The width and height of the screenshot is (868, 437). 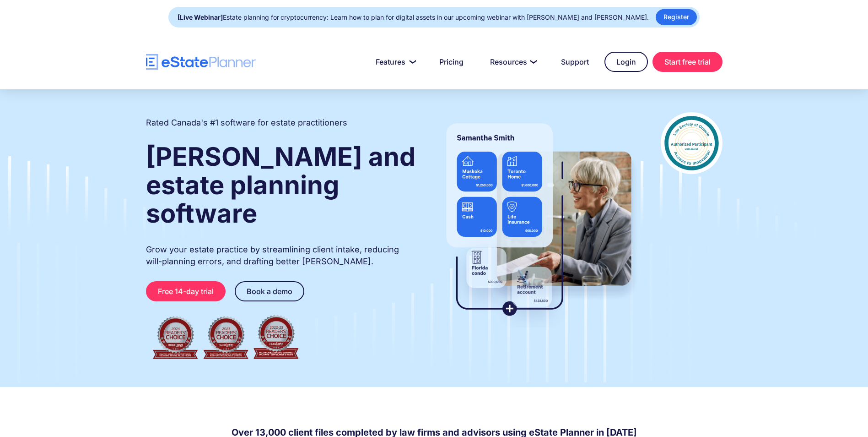 What do you see at coordinates (451, 62) in the screenshot?
I see `a: Pricing` at bounding box center [451, 62].